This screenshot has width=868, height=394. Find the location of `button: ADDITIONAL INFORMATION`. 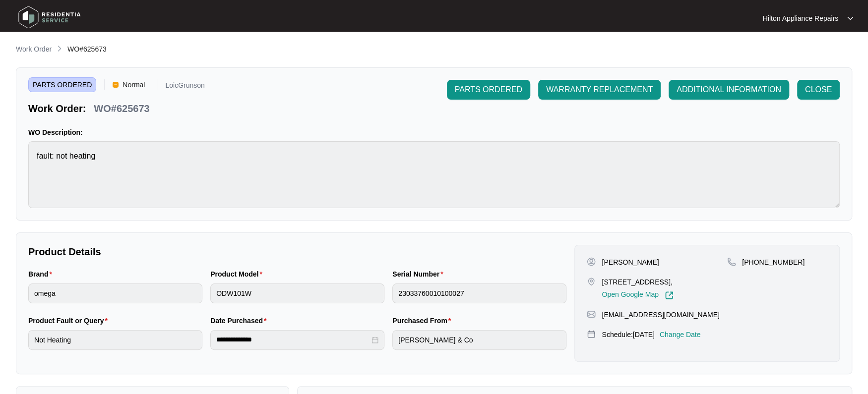

button: ADDITIONAL INFORMATION is located at coordinates (729, 89).